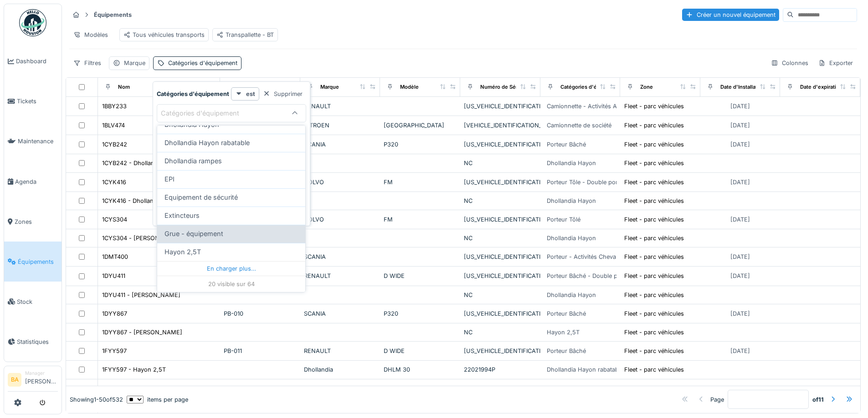 Image resolution: width=868 pixels, height=418 pixels. What do you see at coordinates (142, 389) in the screenshot?
I see `div: 1FYZ076 - Chariot embarqué` at bounding box center [142, 389].